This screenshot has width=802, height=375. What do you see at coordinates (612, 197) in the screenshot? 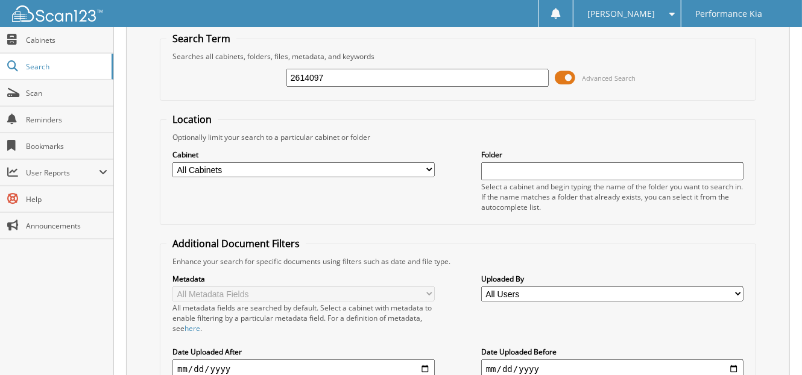
I see `div: Select a cabinet and begin typing the name of the folder you want to search in. If the name match...` at bounding box center [612, 197].